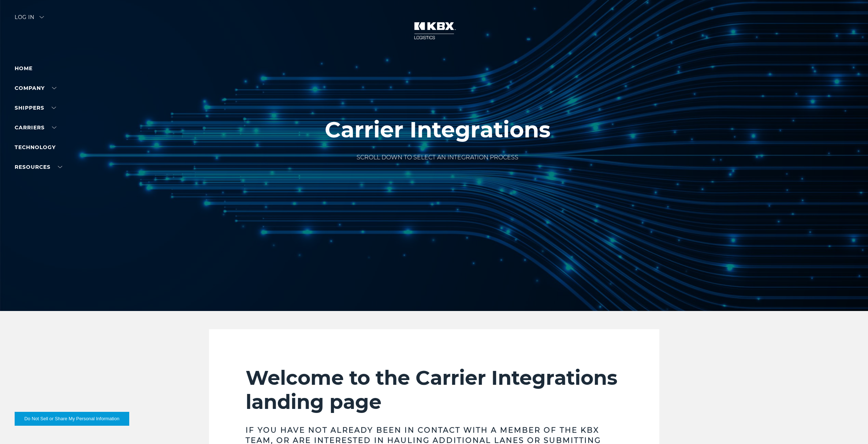 This screenshot has height=444, width=868. Describe the element at coordinates (72, 419) in the screenshot. I see `button: Do Not Sell or Share My Personal Information` at that location.